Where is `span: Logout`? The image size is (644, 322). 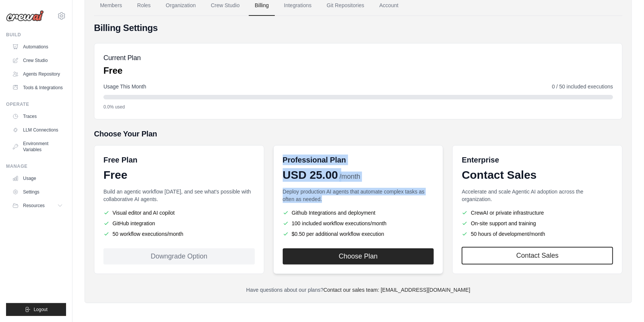 span: Logout is located at coordinates (41, 309).